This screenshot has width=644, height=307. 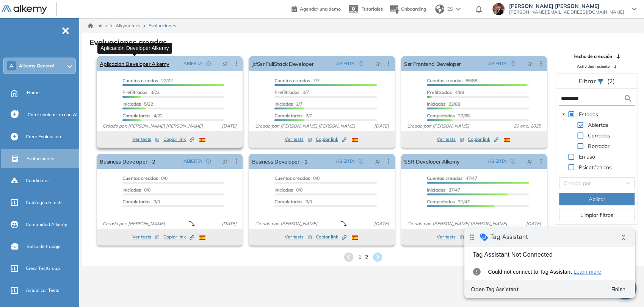 I want to click on span: Borrador, so click(x=599, y=146).